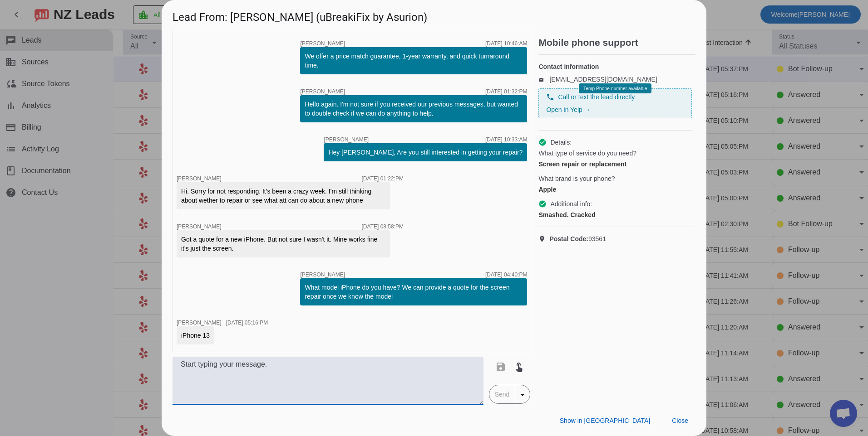  What do you see at coordinates (413, 61) in the screenshot?
I see `div: We offer a price match guarantee, 1-year warranty, and quick turnaround time.​` at bounding box center [413, 61].